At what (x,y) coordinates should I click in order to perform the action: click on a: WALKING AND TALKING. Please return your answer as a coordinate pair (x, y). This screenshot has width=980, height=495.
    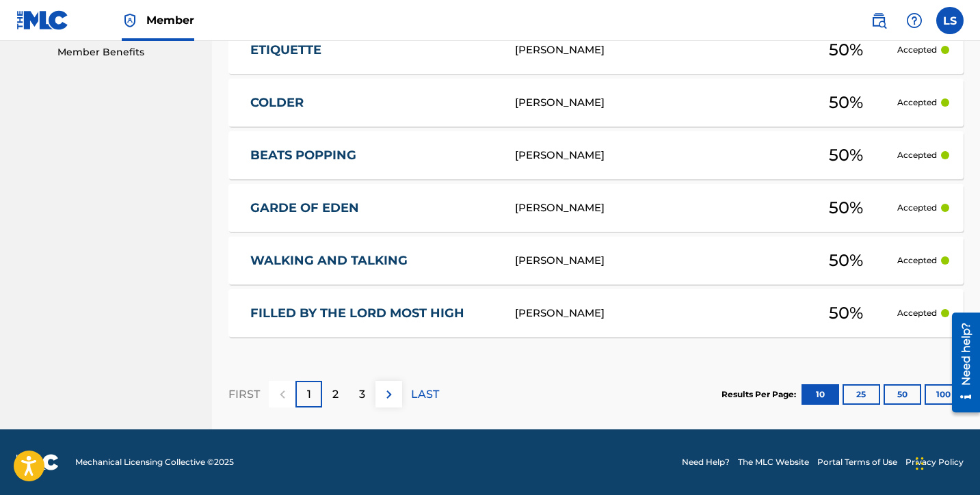
    Looking at the image, I should click on (373, 260).